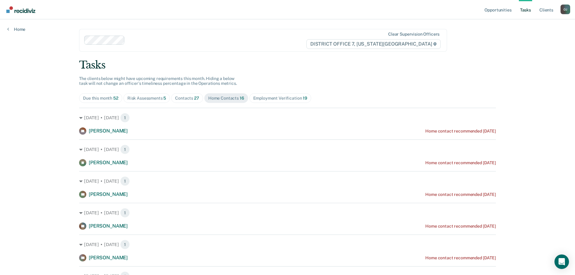  I want to click on div: Open Intercom Messenger, so click(561, 262).